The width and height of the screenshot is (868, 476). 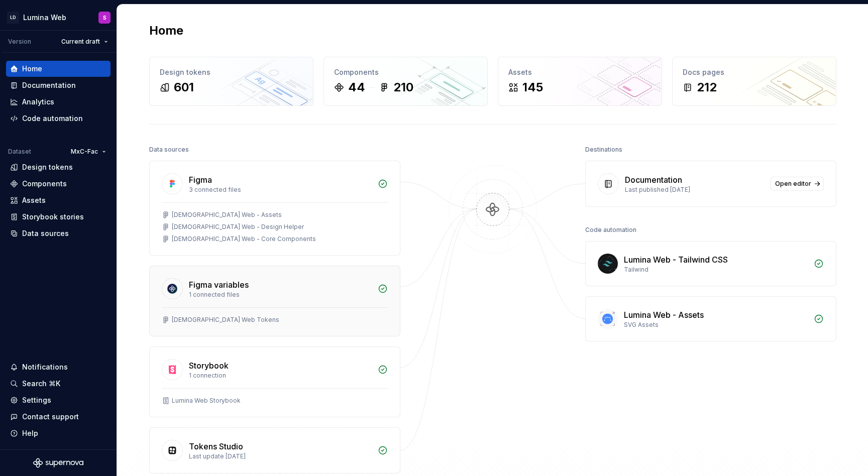 What do you see at coordinates (58, 434) in the screenshot?
I see `button: Help` at bounding box center [58, 434].